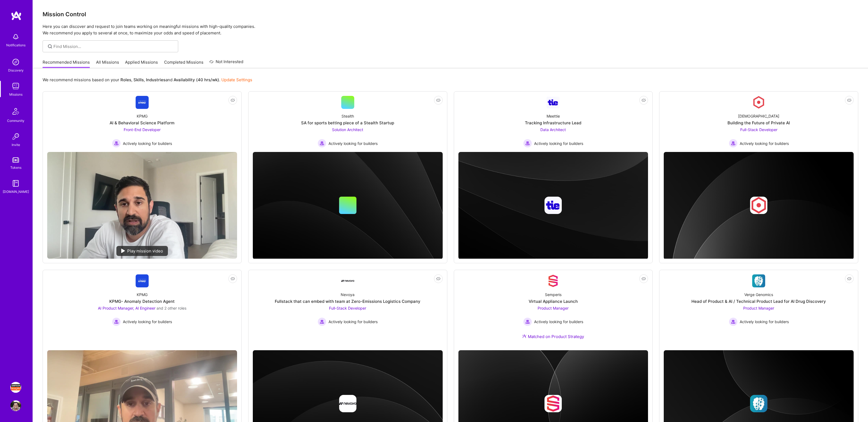 The image size is (868, 422). Describe the element at coordinates (450, 30) in the screenshot. I see `p: Here you can discover and request to join teams working on meaningful missions with high-quality ...` at that location.